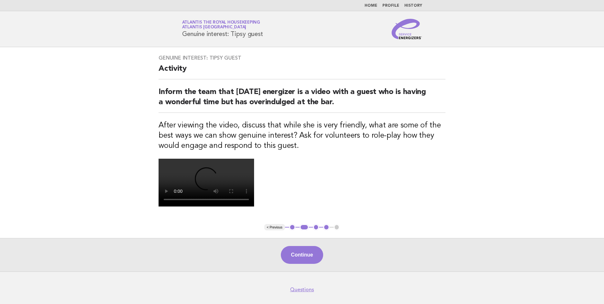  What do you see at coordinates (390, 6) in the screenshot?
I see `a: Profile` at bounding box center [390, 6].